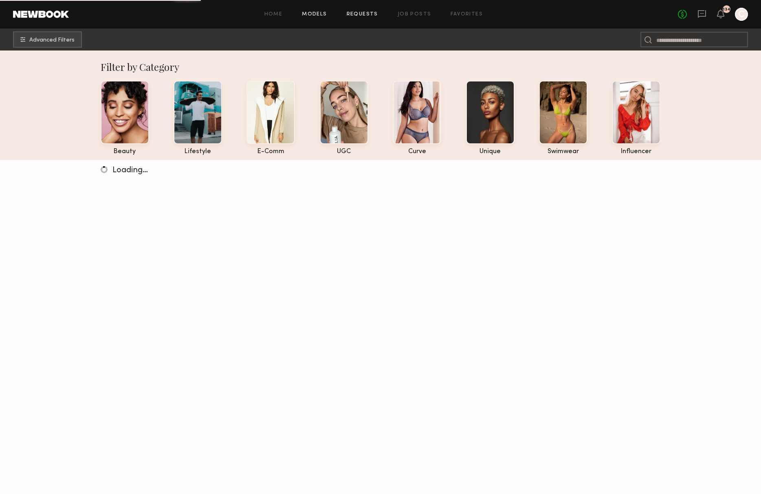  I want to click on div: unique, so click(490, 152).